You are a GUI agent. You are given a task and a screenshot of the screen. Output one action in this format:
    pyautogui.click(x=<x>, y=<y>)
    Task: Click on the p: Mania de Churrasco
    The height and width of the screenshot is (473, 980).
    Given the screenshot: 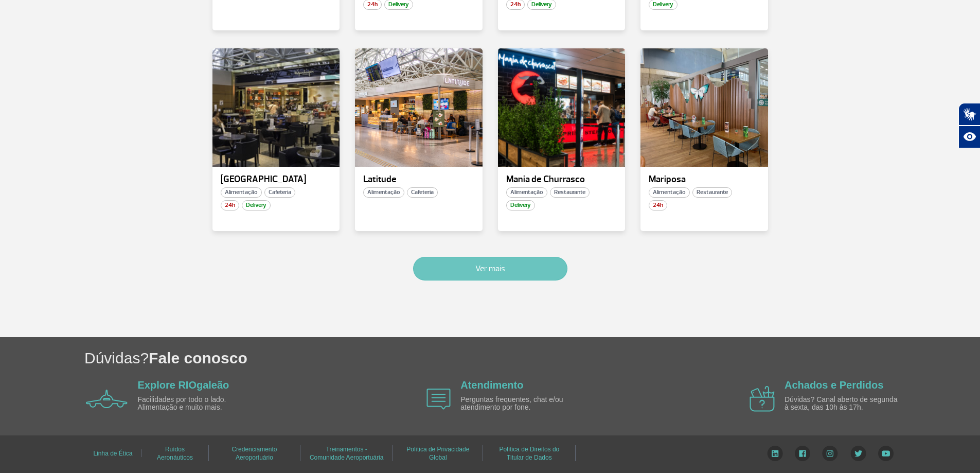 What is the action you would take?
    pyautogui.click(x=561, y=180)
    